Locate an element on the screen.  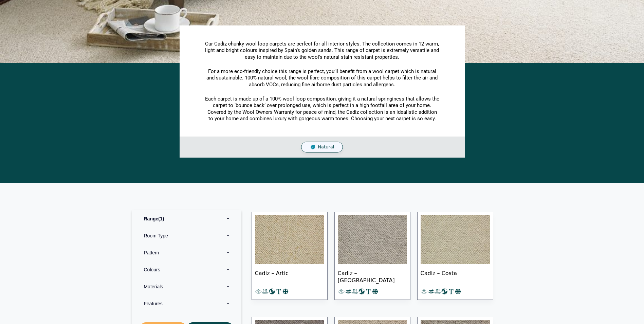
a: Cadiz – Artic is located at coordinates (290, 256).